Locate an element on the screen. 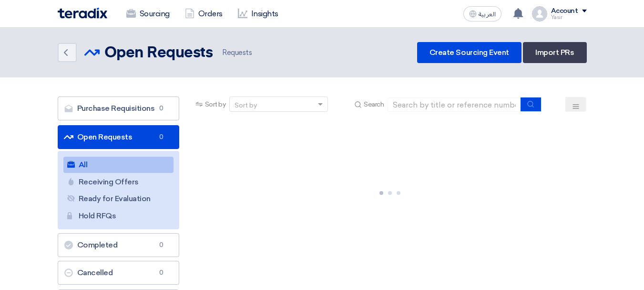 The width and height of the screenshot is (644, 290). span: Sort by is located at coordinates (215, 104).